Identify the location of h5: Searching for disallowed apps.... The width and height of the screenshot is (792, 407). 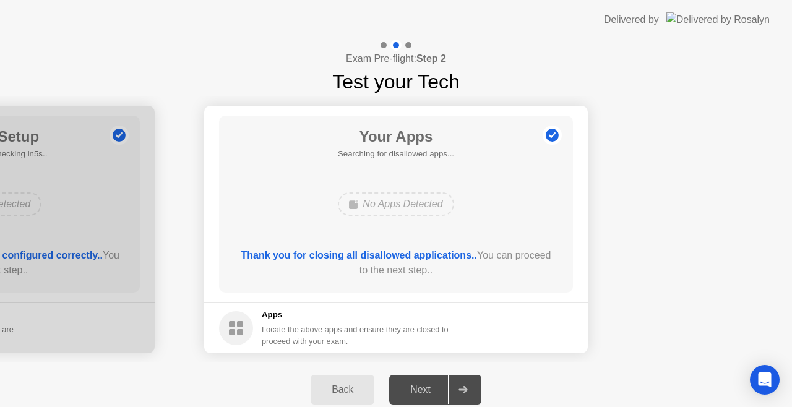
(396, 154).